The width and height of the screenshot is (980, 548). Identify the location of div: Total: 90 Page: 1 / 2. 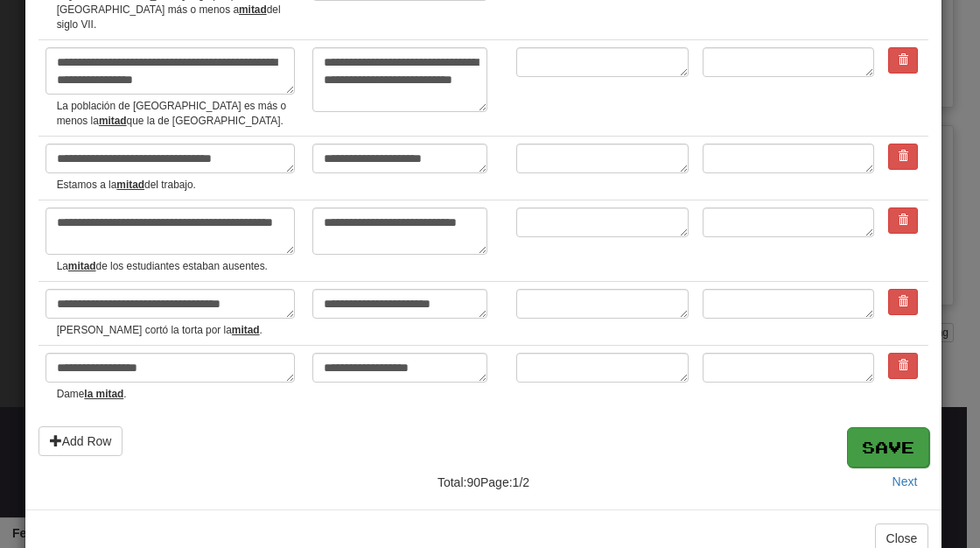
(483, 478).